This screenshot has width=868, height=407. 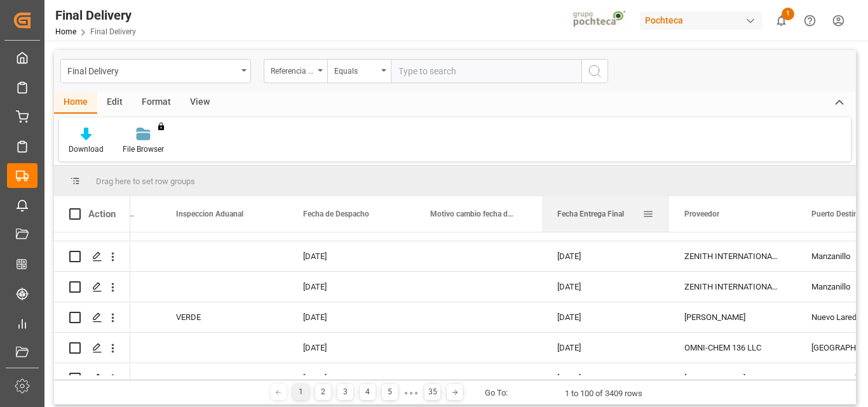 What do you see at coordinates (200, 103) in the screenshot?
I see `div: View` at bounding box center [200, 103].